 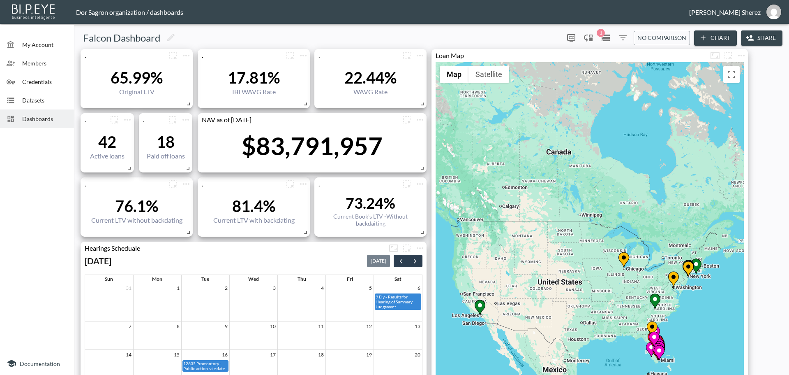 I want to click on td: September 7, 2025, so click(x=109, y=335).